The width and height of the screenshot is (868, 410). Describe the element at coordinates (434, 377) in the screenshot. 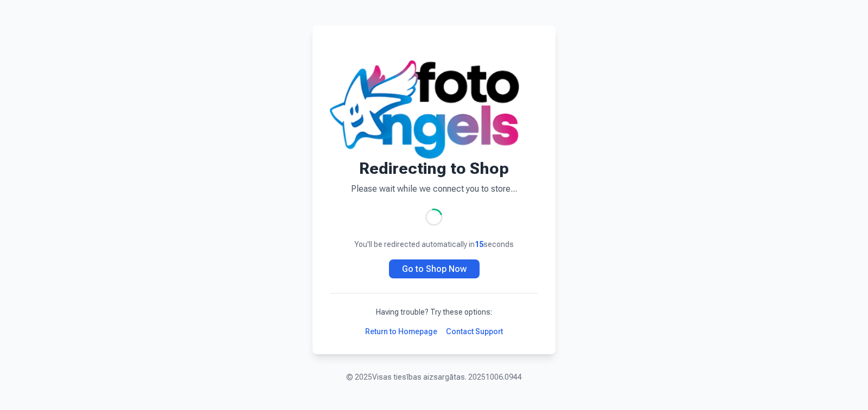

I see `p: © 2025 Visas tiesības aizsargātas. 20251006.0944` at that location.